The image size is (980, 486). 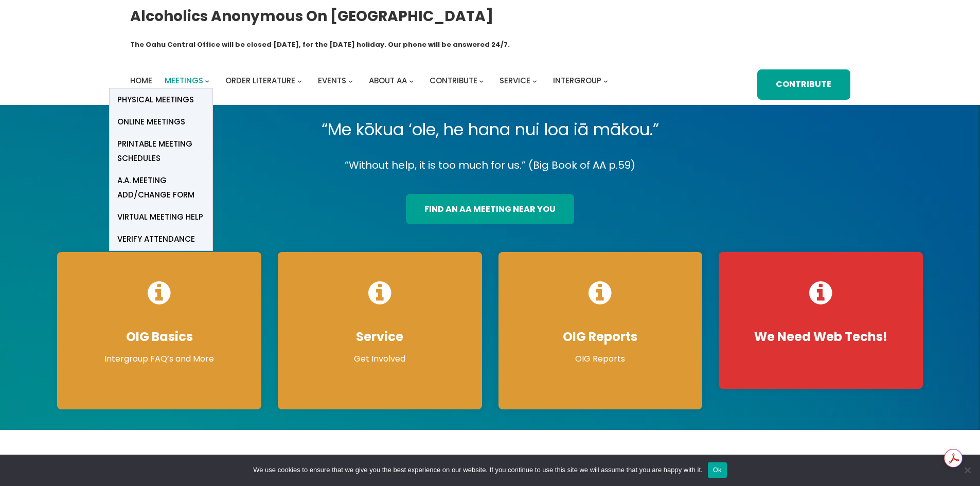 I want to click on span: Online Meetings, so click(x=151, y=122).